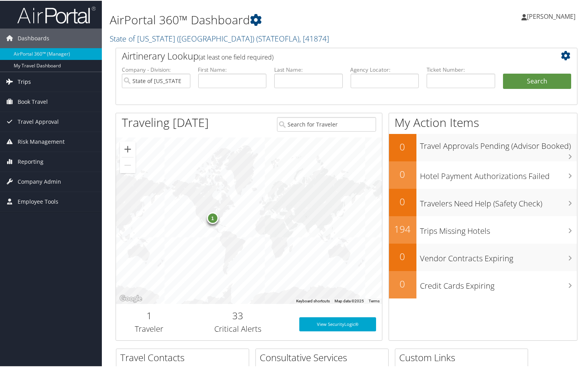 This screenshot has height=367, width=588. Describe the element at coordinates (499, 143) in the screenshot. I see `h3: Travel Approvals Pending (Advisor Booked)` at that location.